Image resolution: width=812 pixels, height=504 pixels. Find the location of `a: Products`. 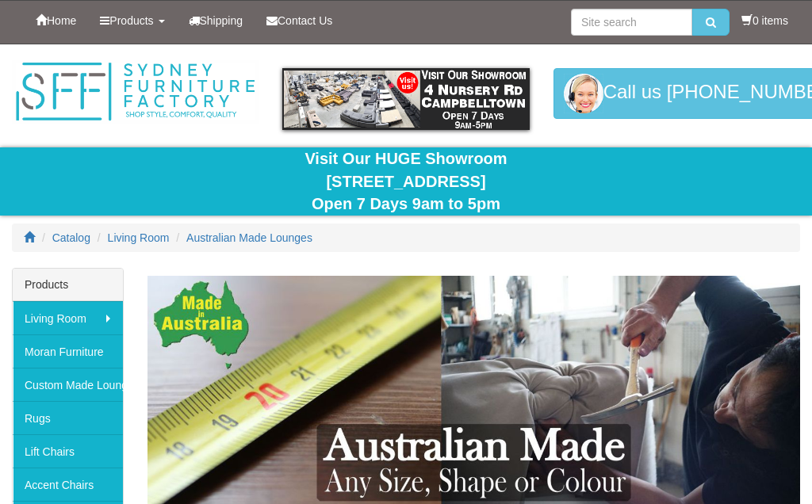

a: Products is located at coordinates (131, 21).